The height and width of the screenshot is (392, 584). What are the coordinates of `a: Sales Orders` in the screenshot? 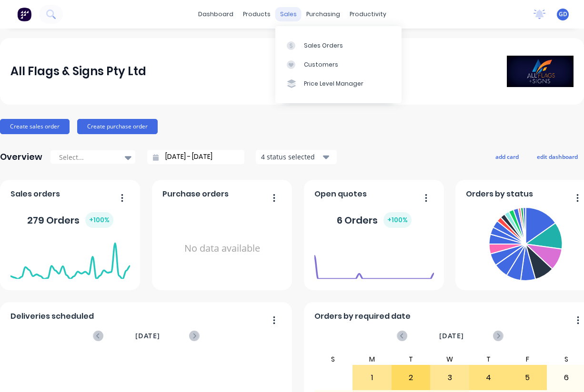 It's located at (338, 45).